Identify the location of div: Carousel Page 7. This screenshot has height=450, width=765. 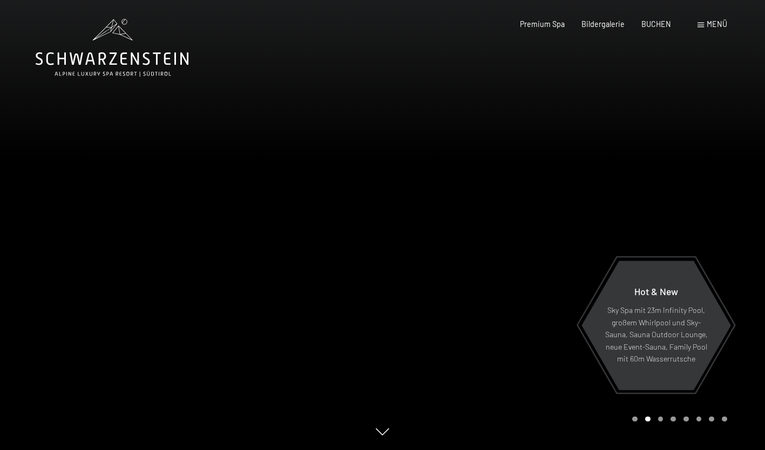
(711, 419).